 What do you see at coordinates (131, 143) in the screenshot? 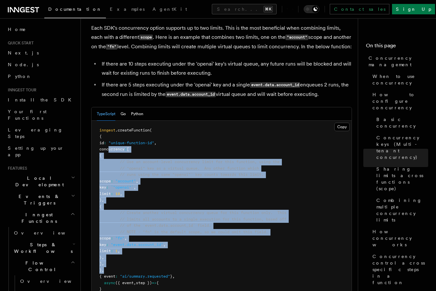
I see `span: "unique-function-id"` at bounding box center [131, 143].